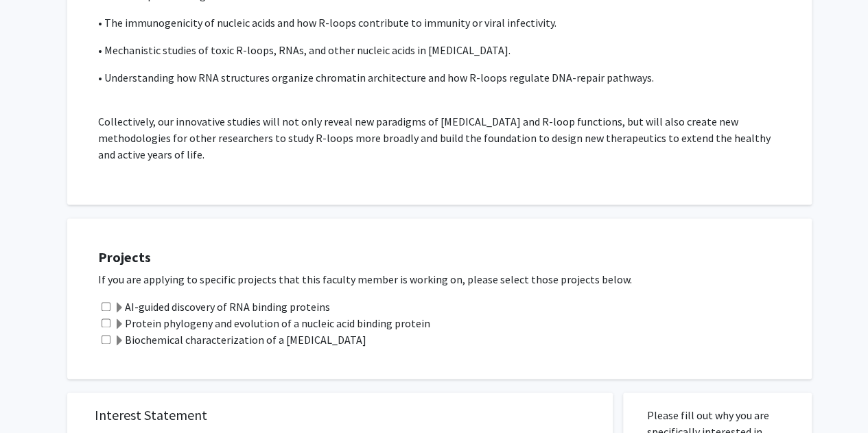  What do you see at coordinates (222, 307) in the screenshot?
I see `label: AI-guided discovery of RNA binding proteins` at bounding box center [222, 307].